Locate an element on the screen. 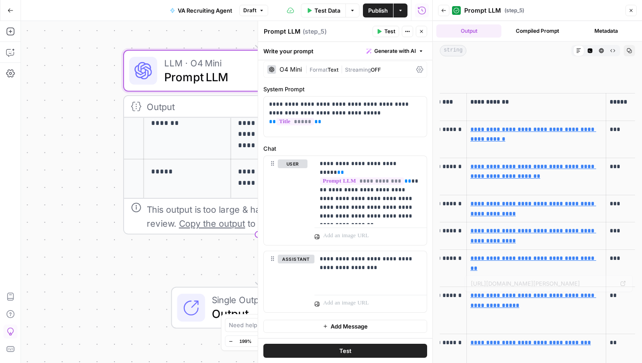 The image size is (642, 363). button: assistant is located at coordinates (296, 259).